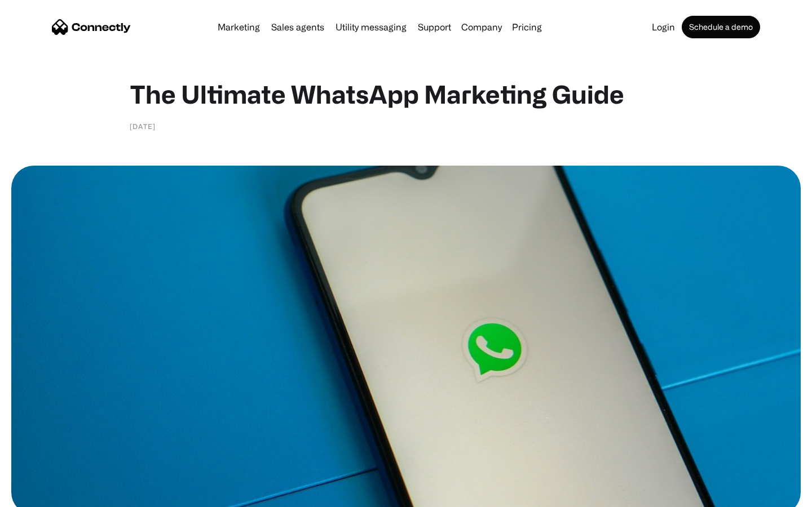 The width and height of the screenshot is (812, 507). I want to click on div: Company, so click(482, 27).